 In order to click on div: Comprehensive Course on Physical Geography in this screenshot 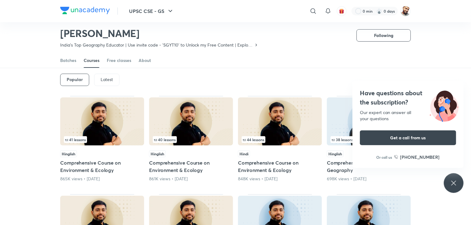, I will do `click(369, 139)`.